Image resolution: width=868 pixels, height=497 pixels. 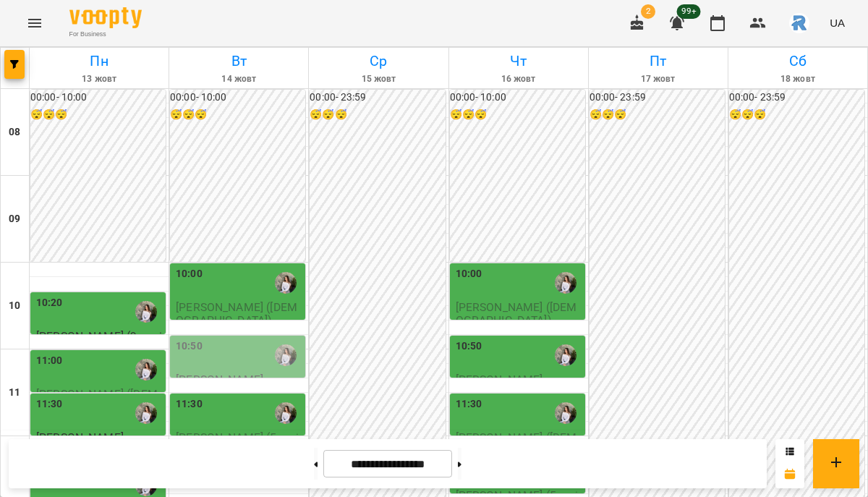 I want to click on span: 99+, so click(x=689, y=12).